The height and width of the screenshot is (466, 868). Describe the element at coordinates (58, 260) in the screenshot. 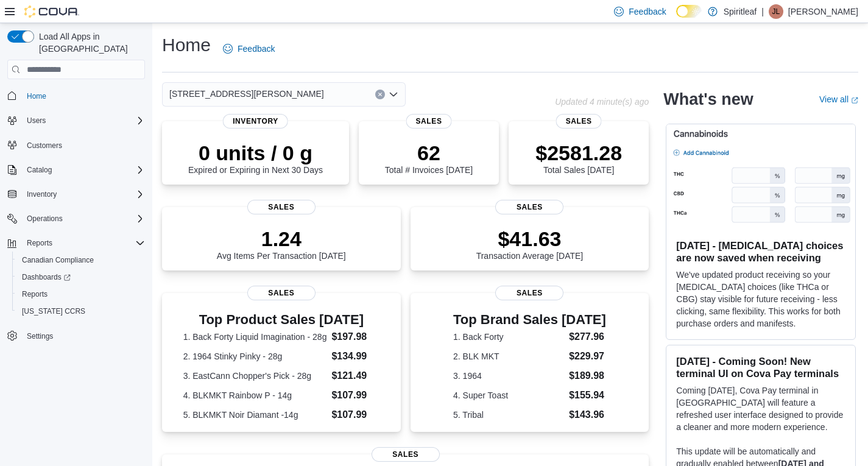

I see `a: Canadian Compliance` at that location.